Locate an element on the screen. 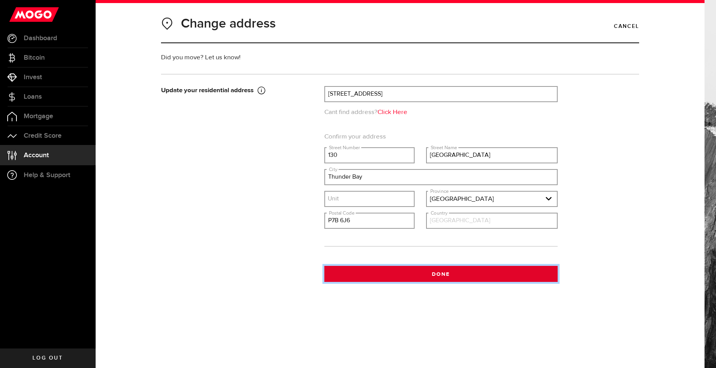  div: Did you move? Let us know! is located at coordinates (233, 58).